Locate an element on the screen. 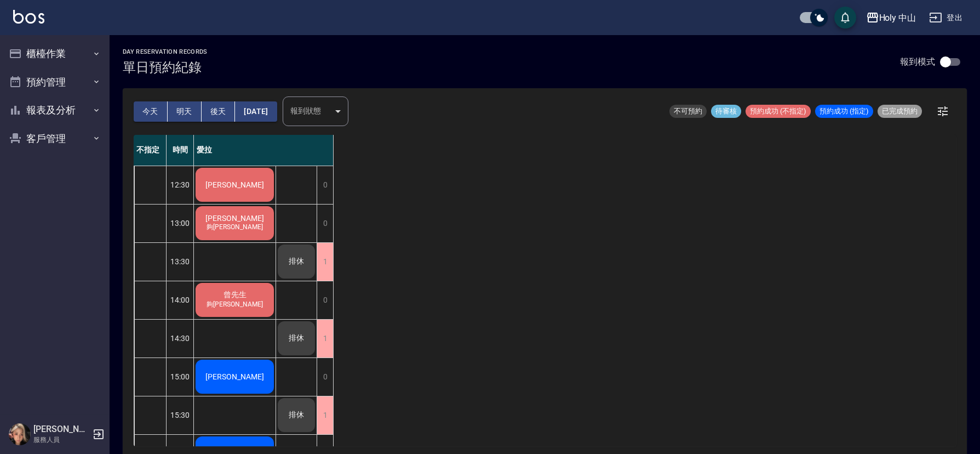 Image resolution: width=980 pixels, height=454 pixels. span: 預約成功 (不指定) is located at coordinates (778, 112).